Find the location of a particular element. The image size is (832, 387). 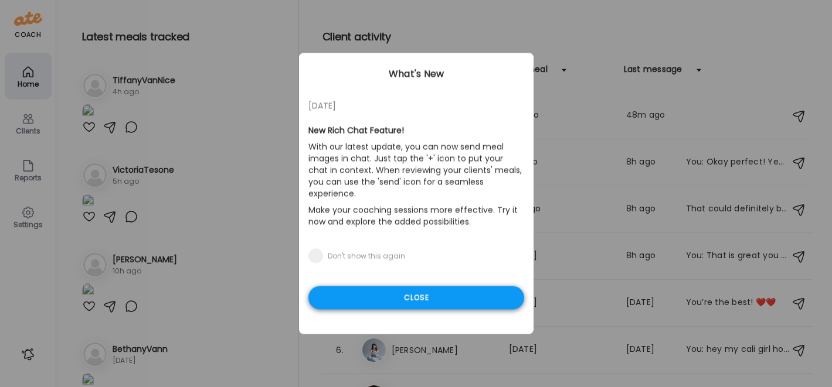

div: What's New is located at coordinates (416, 74).